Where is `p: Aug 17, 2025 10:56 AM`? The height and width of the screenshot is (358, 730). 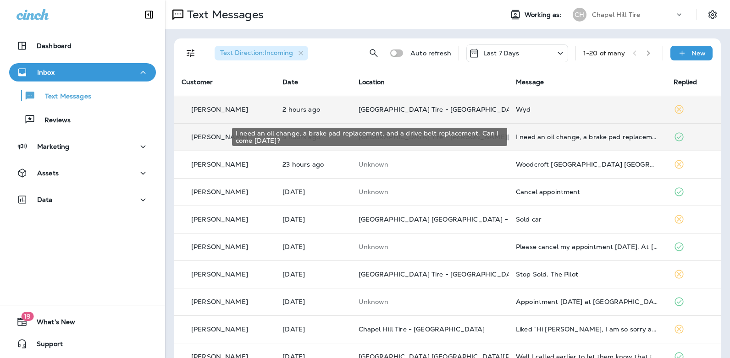
p: Aug 17, 2025 10:56 AM is located at coordinates (313, 192).